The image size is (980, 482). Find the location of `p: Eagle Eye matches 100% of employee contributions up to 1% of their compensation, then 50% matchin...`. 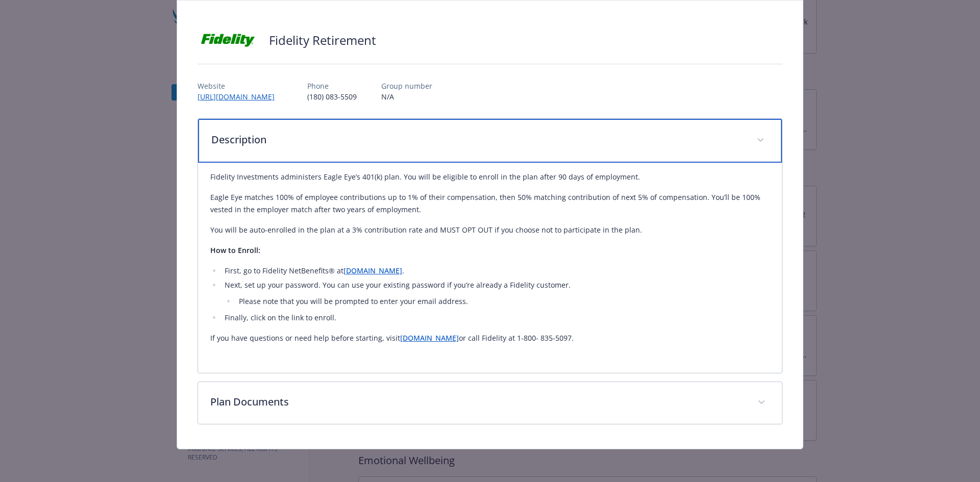

p: Eagle Eye matches 100% of employee contributions up to 1% of their compensation, then 50% matchin... is located at coordinates (490, 204).